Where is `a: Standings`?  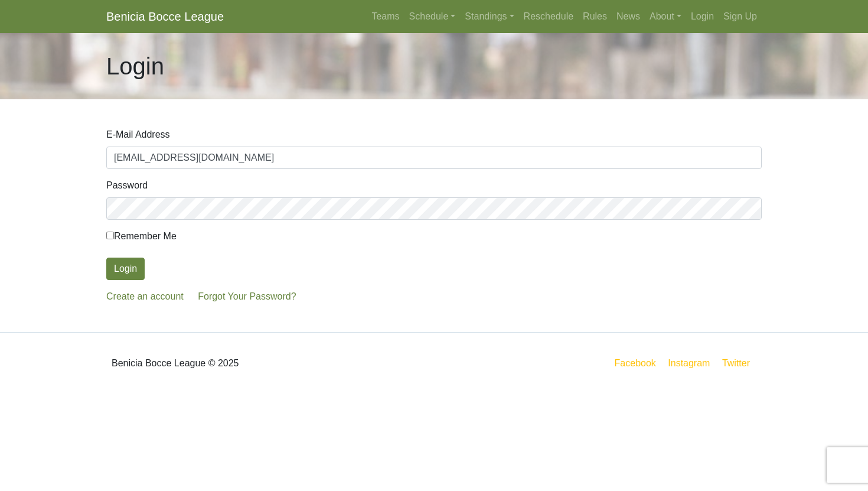 a: Standings is located at coordinates (489, 17).